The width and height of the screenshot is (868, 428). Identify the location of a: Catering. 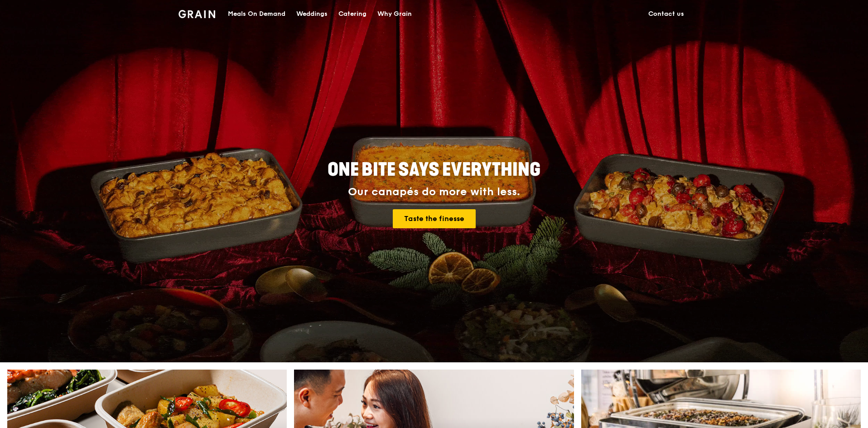
(352, 14).